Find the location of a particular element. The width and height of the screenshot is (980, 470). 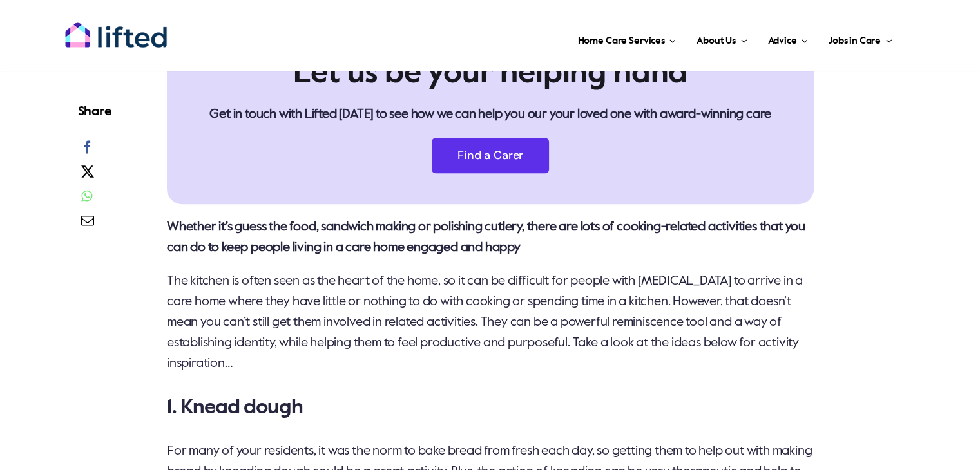

span: Find a Carer is located at coordinates (490, 155).